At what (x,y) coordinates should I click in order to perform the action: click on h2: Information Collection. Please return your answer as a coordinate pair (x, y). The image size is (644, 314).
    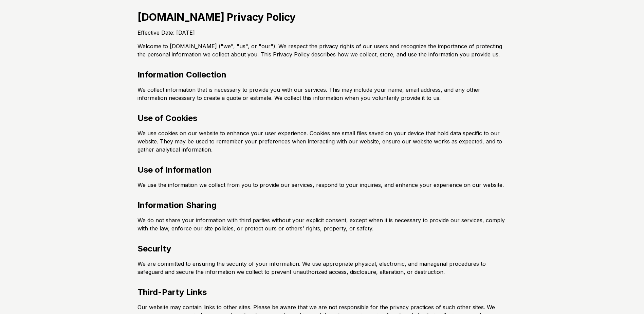
    Looking at the image, I should click on (322, 75).